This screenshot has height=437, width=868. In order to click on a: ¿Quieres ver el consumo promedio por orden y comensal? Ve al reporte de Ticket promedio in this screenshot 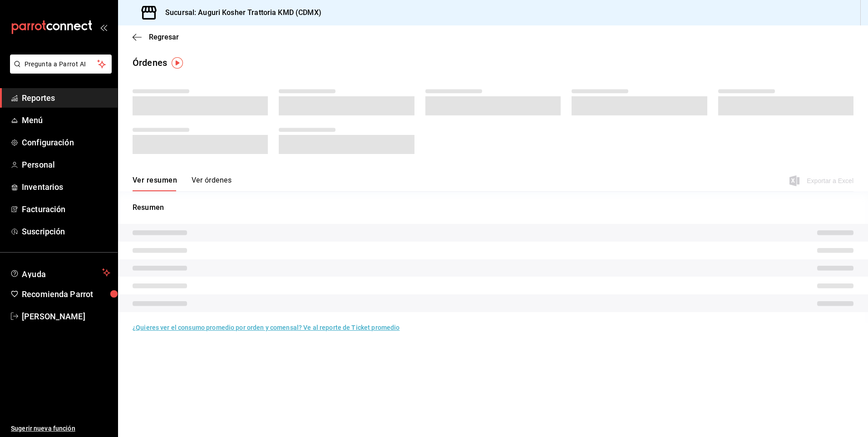, I will do `click(266, 328)`.